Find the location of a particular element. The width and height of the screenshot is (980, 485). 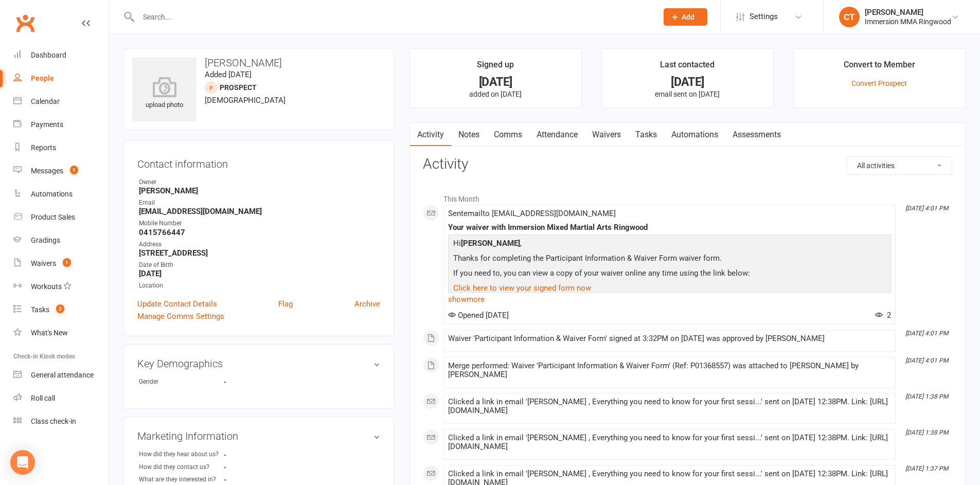

a: What's New is located at coordinates (60, 333).